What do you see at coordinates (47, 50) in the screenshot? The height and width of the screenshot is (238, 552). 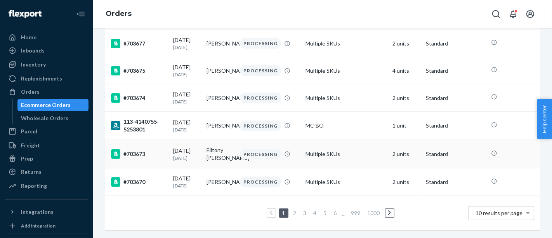 I see `a: Inbounds` at bounding box center [47, 50].